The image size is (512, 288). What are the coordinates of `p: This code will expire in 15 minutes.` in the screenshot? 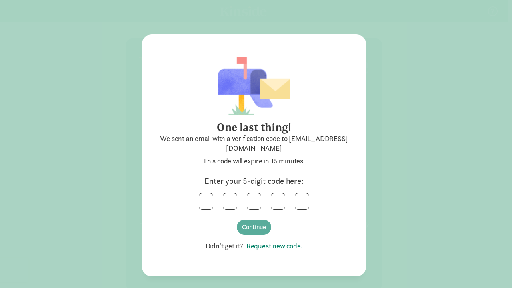 It's located at (254, 161).